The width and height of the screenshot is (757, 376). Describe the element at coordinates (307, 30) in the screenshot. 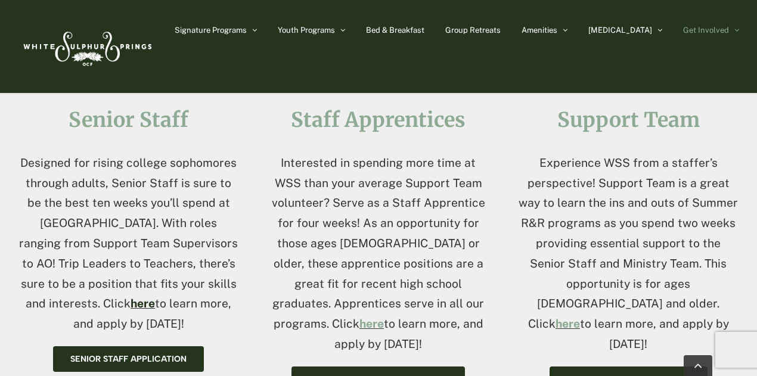

I see `span: Youth Programs` at that location.